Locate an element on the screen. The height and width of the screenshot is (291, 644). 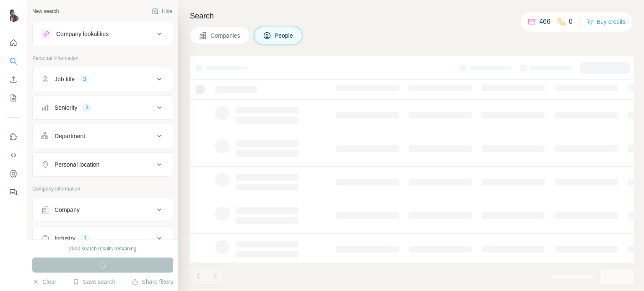
div: Seniority is located at coordinates (66, 108).